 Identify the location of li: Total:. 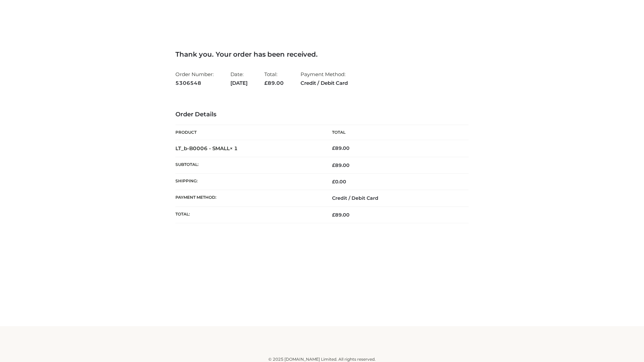
(274, 79).